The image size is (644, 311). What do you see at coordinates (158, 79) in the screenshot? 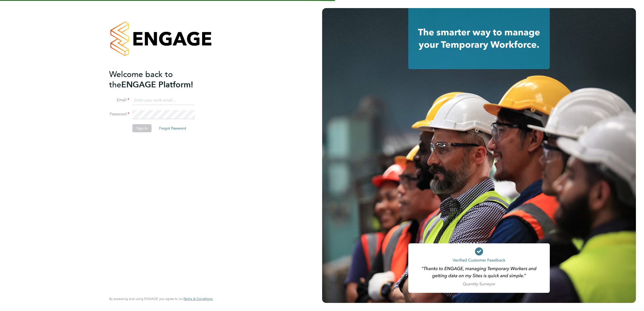
I see `h2: ENGAGE Platform!` at bounding box center [158, 79].